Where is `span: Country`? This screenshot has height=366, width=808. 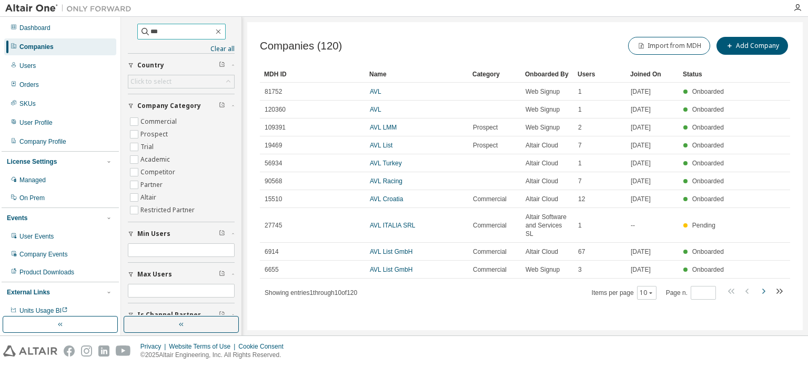
span: Country is located at coordinates (150, 65).